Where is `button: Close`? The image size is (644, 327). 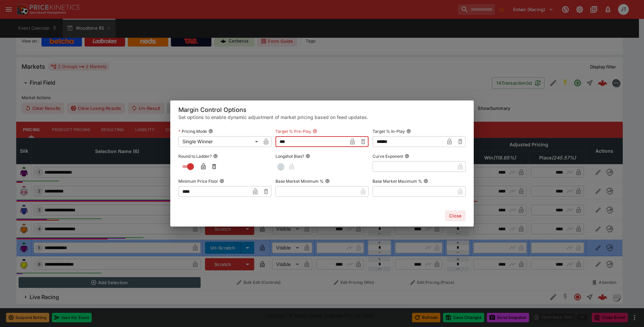 button: Close is located at coordinates (455, 216).